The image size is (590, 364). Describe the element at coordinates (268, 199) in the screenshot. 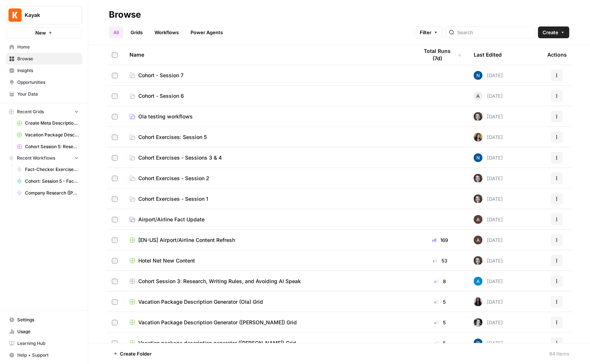

I see `a: Cohort Exercises - Session 1` at that location.